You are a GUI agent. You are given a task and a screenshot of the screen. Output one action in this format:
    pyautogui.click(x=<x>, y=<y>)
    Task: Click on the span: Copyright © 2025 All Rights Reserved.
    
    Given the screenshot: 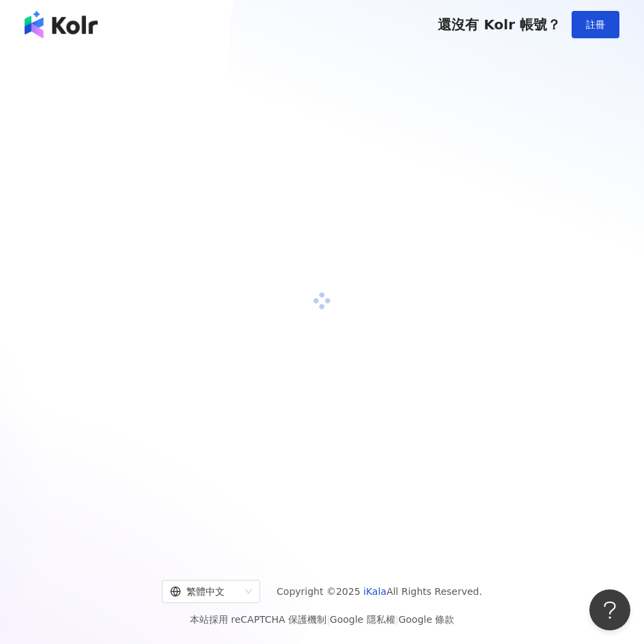 What is the action you would take?
    pyautogui.click(x=378, y=592)
    